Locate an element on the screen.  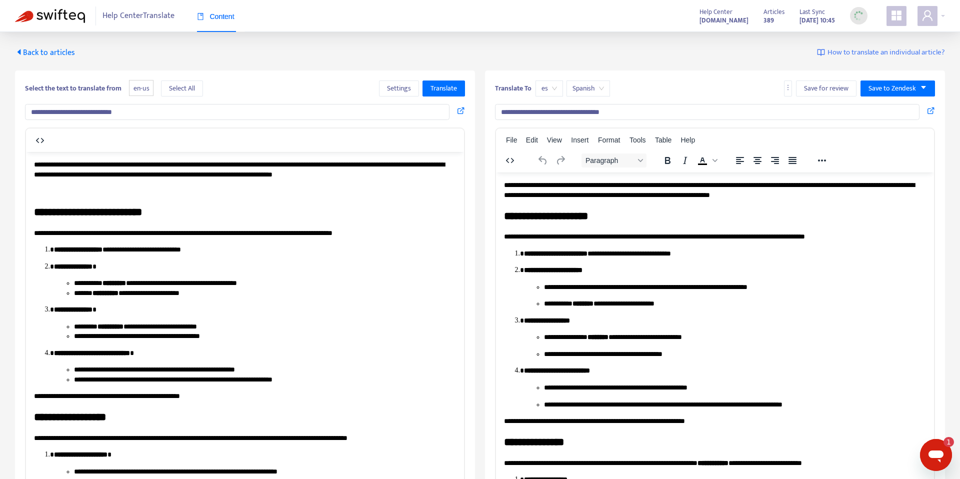
span: Save for review is located at coordinates (826, 89).